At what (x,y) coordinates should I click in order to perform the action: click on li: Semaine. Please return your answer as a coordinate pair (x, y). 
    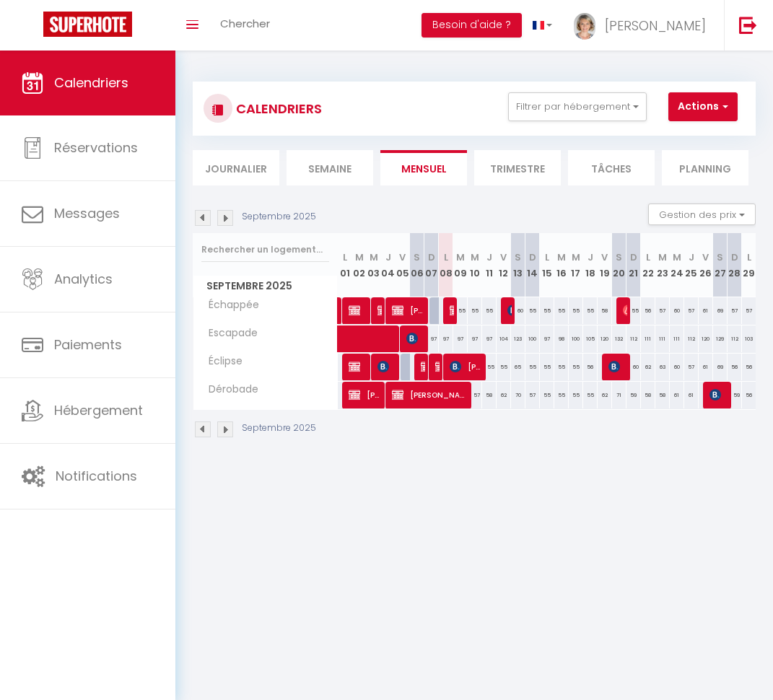
    Looking at the image, I should click on (330, 167).